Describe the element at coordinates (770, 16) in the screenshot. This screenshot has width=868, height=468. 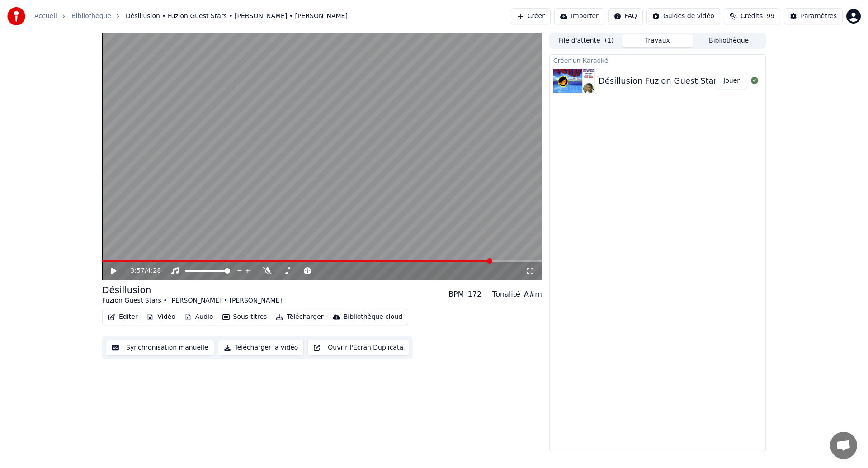
I see `span: 99` at that location.